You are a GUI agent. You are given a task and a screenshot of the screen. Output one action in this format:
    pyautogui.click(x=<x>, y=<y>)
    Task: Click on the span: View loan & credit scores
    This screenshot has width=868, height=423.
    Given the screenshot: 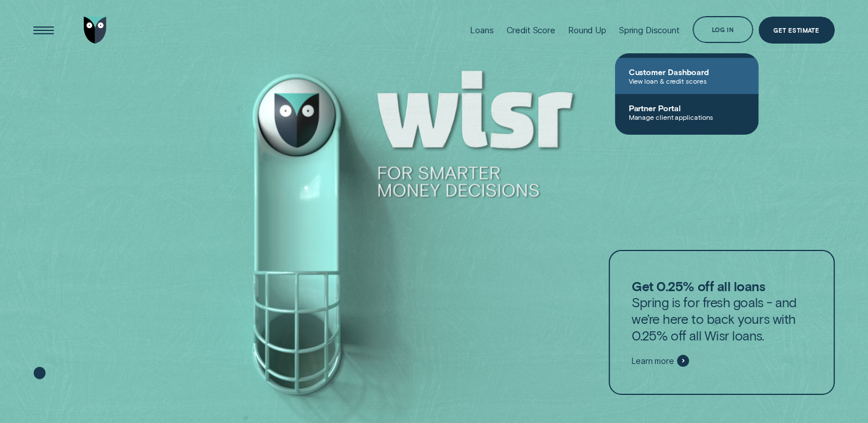 What is the action you would take?
    pyautogui.click(x=687, y=81)
    